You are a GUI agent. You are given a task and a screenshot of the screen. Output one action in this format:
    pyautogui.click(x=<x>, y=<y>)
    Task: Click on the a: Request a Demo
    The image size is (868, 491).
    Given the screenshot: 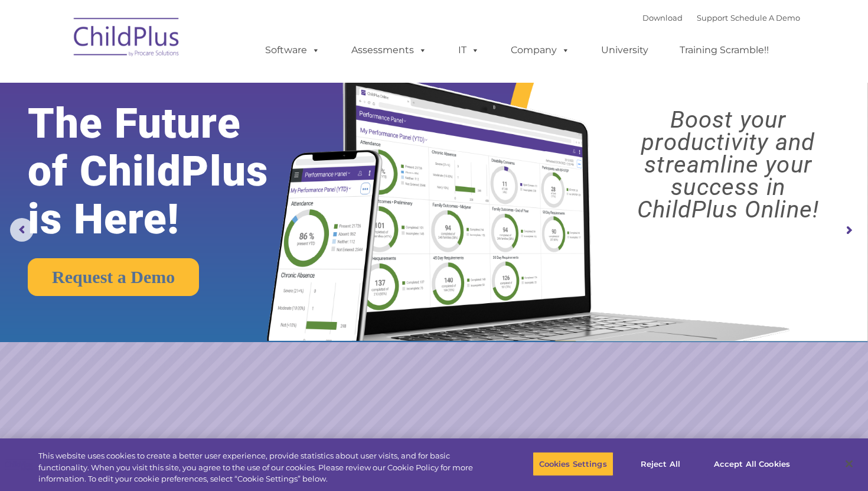 What is the action you would take?
    pyautogui.click(x=113, y=277)
    